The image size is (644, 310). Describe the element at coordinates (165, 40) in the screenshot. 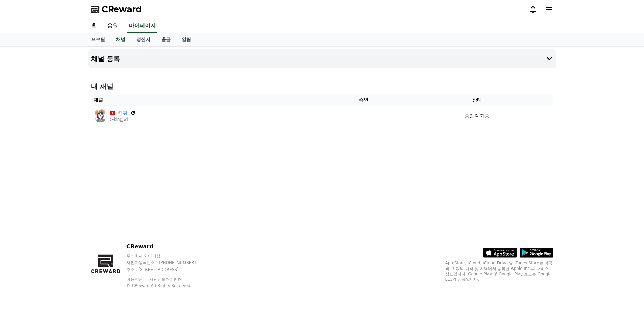

I see `a: 출금` at that location.